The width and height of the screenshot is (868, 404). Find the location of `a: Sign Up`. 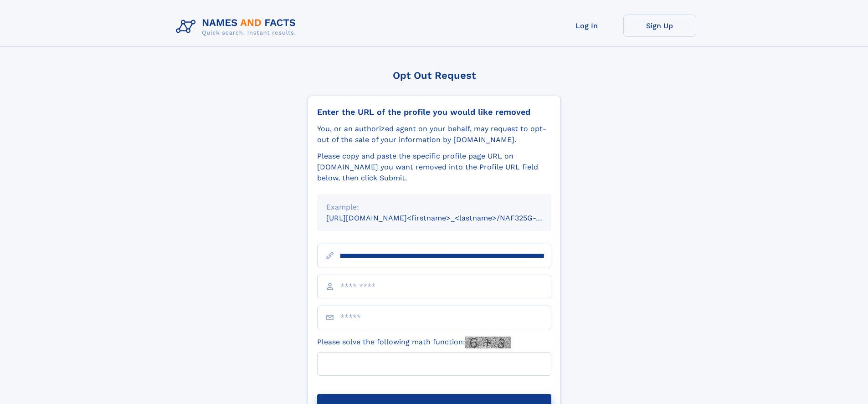

a: Sign Up is located at coordinates (660, 26).